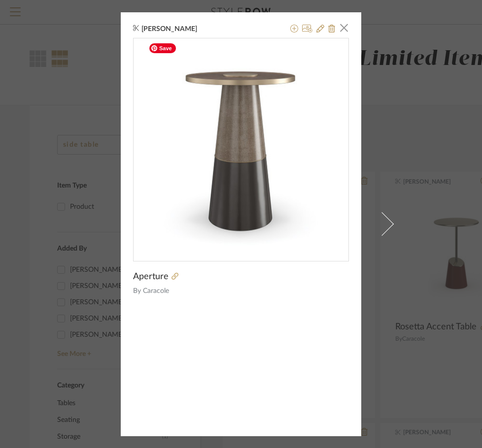 This screenshot has width=482, height=448. Describe the element at coordinates (241, 146) in the screenshot. I see `img: bfaf7cb9-25f3-4bf0-825c-b64c3b5dd7e3_436x436.jpg` at that location.